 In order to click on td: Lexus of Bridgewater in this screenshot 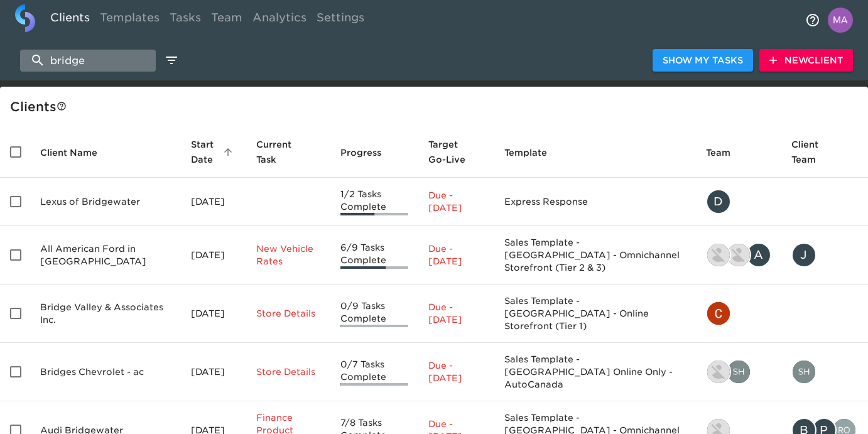, I will do `click(106, 202)`.